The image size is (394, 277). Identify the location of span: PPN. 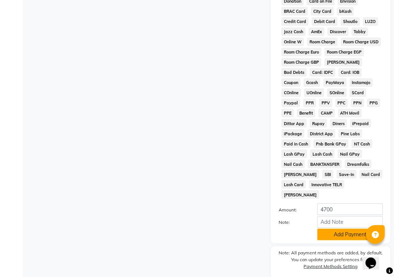
(357, 103).